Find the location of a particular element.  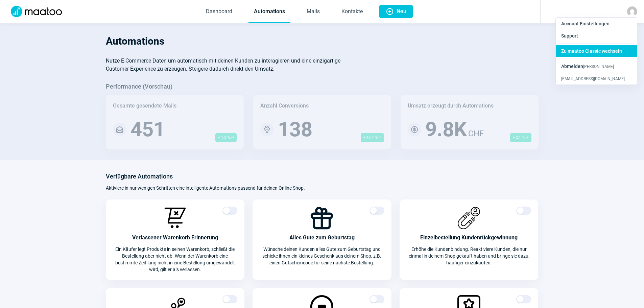

h1: Automations is located at coordinates (322, 41).